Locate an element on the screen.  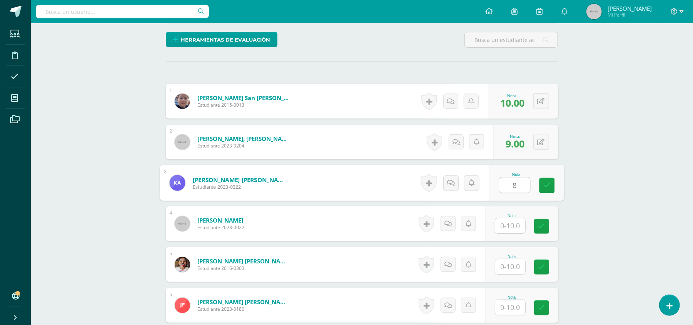
img: 69eb9f3bad7ff60286dd9510d5c1f79f.png is located at coordinates (177, 182).